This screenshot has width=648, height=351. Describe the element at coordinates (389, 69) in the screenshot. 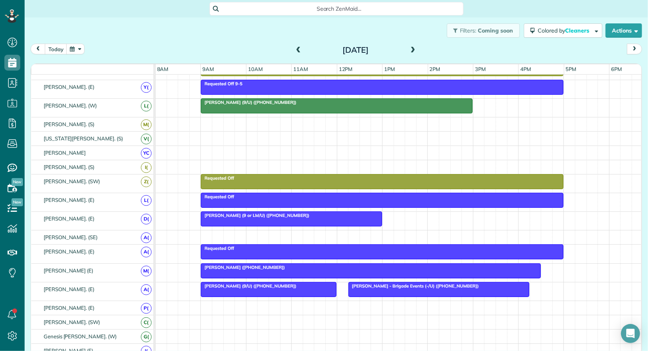

I see `span: 1pm` at that location.